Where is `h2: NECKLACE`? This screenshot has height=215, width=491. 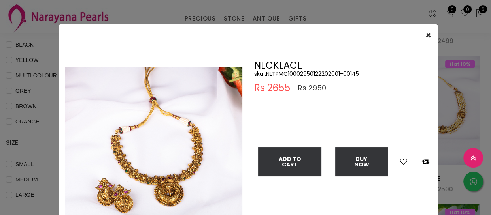 h2: NECKLACE is located at coordinates (343, 66).